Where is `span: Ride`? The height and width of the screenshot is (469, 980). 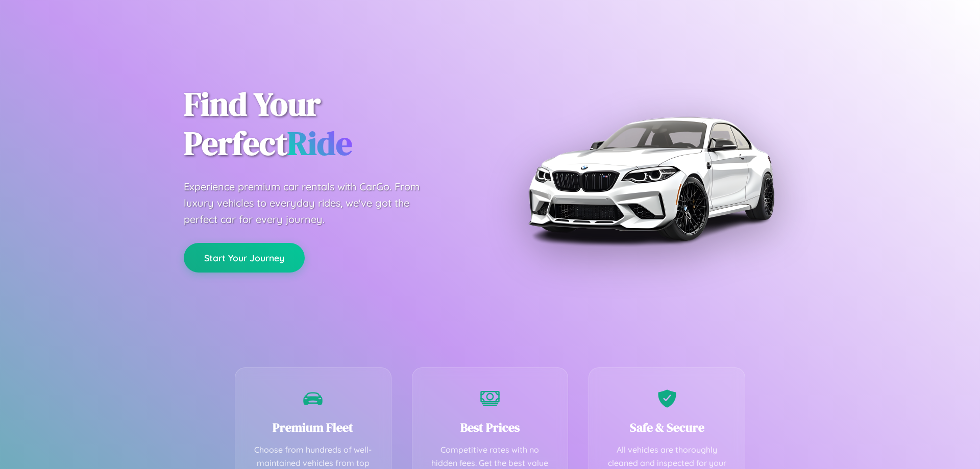 span: Ride is located at coordinates (320, 143).